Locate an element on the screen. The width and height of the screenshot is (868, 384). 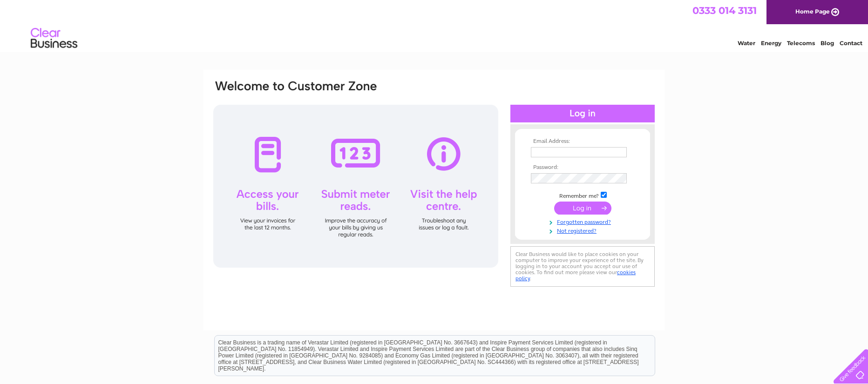
a: Telecoms is located at coordinates (801, 43).